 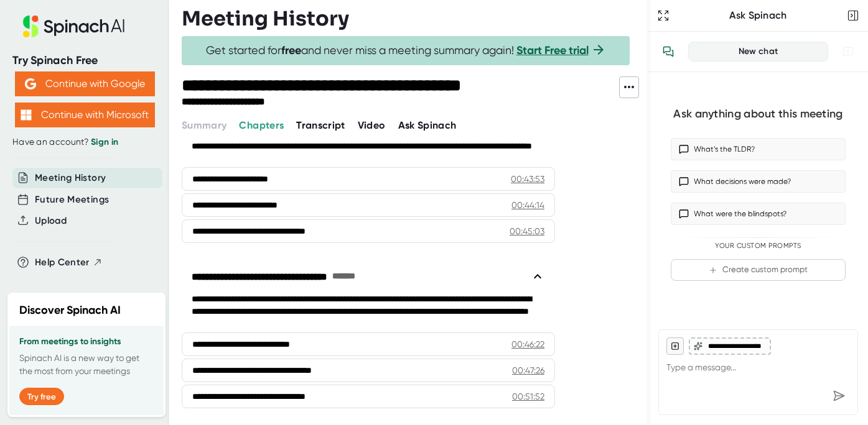 I want to click on p: Spinach AI is a new way to get the most from your meetings, so click(x=87, y=365).